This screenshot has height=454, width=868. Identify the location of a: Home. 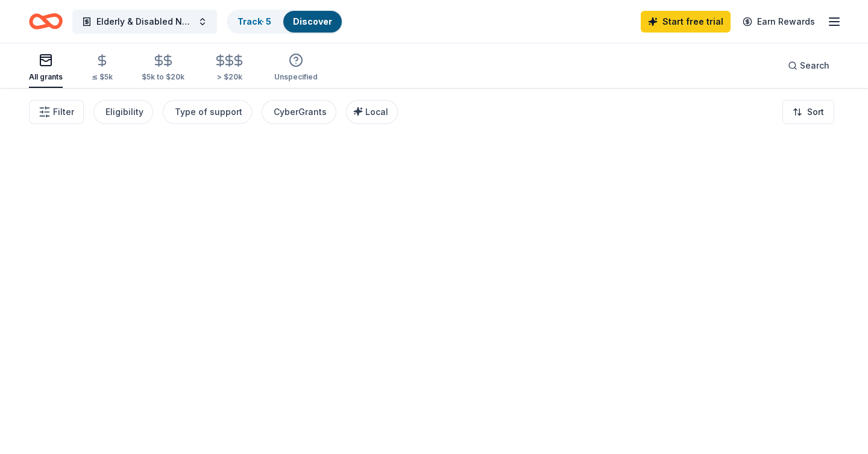
(46, 21).